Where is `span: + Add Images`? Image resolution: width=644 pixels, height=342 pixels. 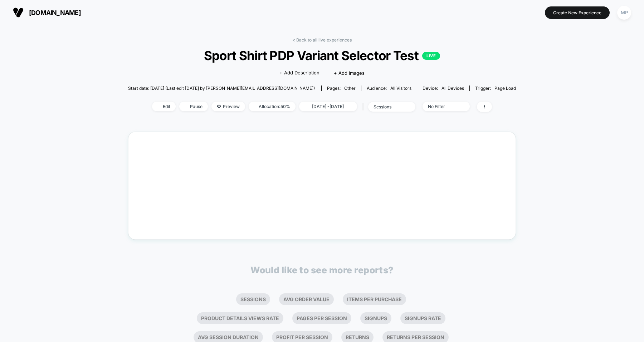
span: + Add Images is located at coordinates (349, 73).